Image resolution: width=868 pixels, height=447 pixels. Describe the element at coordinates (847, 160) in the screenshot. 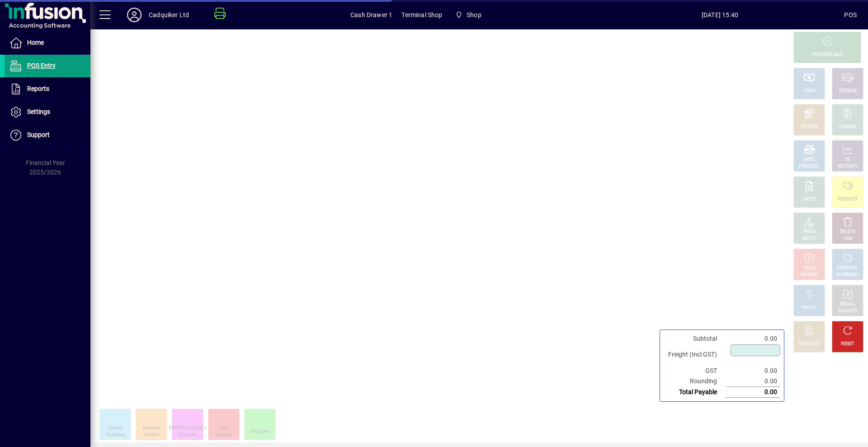

I see `div: GL` at that location.